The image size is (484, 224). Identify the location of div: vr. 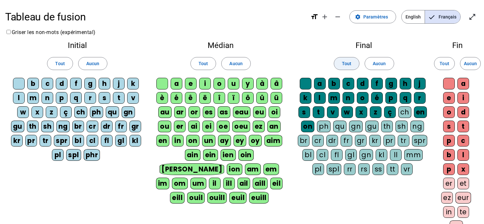
(407, 169).